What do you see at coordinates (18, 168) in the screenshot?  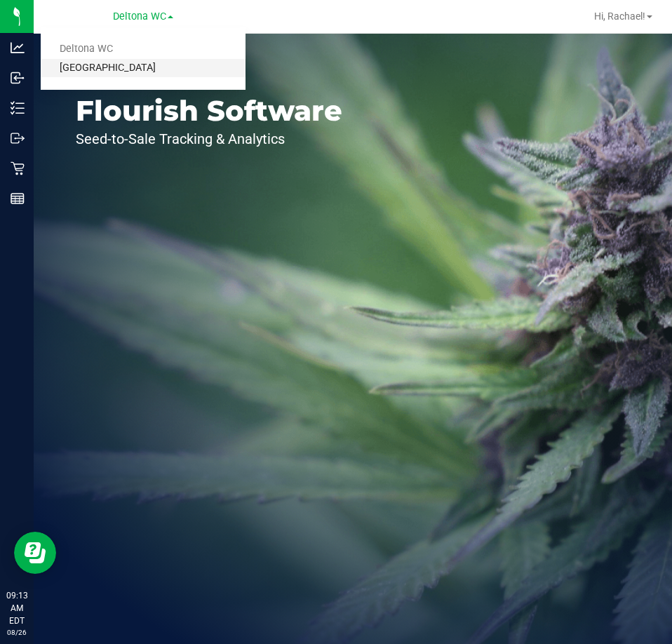 I see `inline-svg: Retail` at bounding box center [18, 168].